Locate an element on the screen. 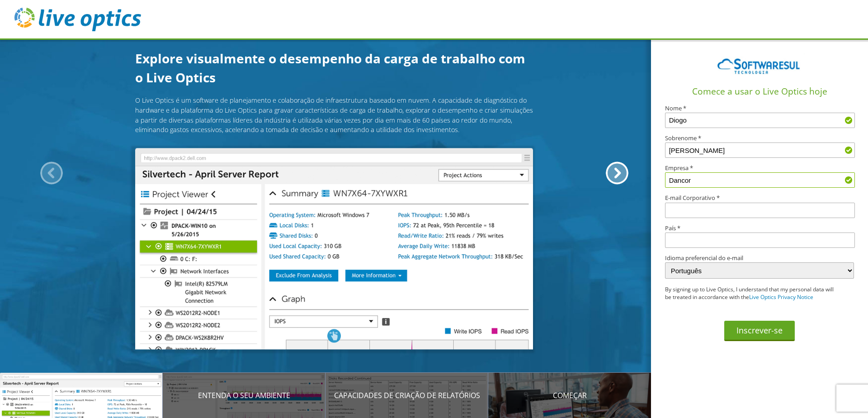 This screenshot has width=868, height=418. label: Nome * is located at coordinates (759, 108).